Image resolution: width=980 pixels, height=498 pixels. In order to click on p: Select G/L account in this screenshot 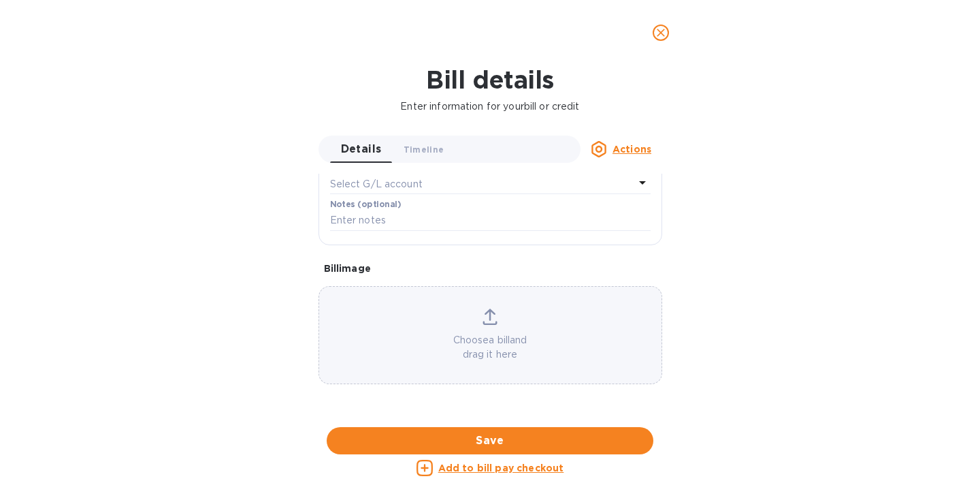, I will do `click(376, 184)`.